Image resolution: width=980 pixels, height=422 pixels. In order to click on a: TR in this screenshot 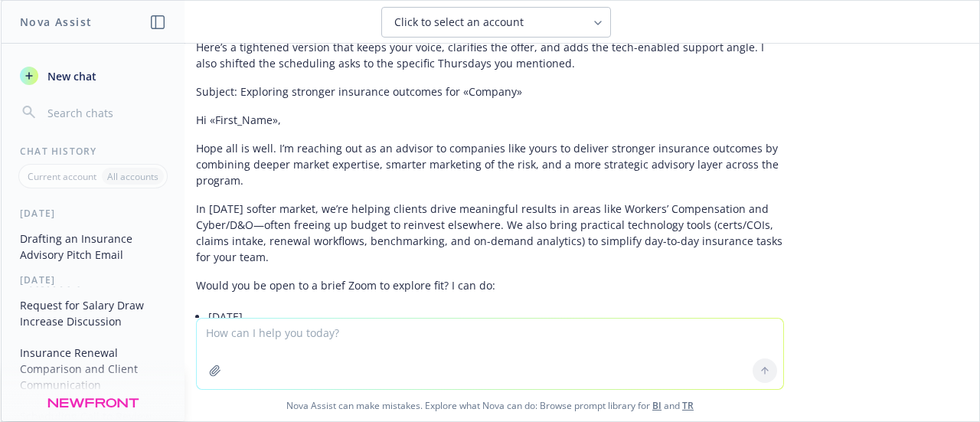, I will do `click(687, 405)`.